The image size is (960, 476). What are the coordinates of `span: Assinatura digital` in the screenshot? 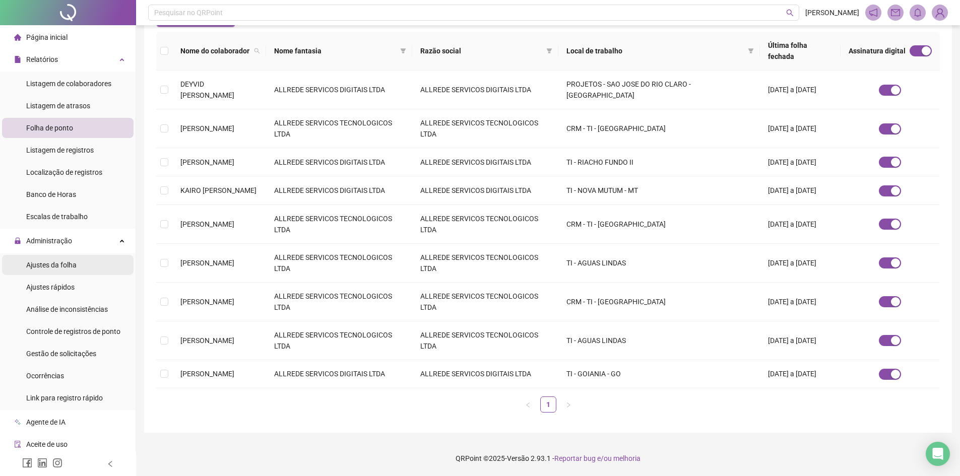 It's located at (876, 51).